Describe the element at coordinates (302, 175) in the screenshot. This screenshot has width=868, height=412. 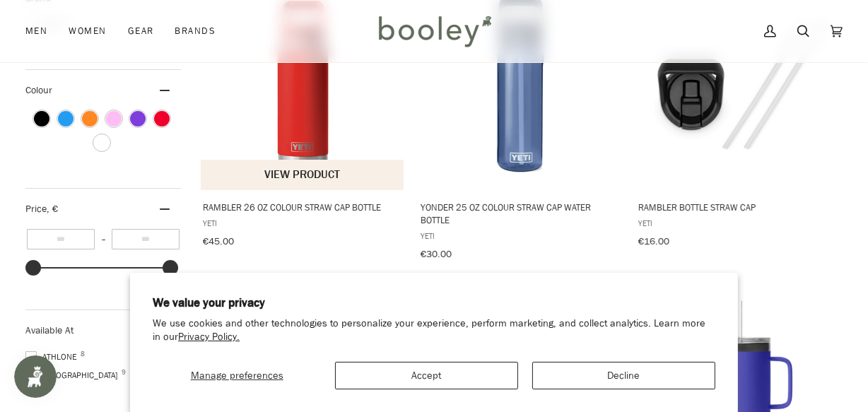
I see `button: View product` at that location.